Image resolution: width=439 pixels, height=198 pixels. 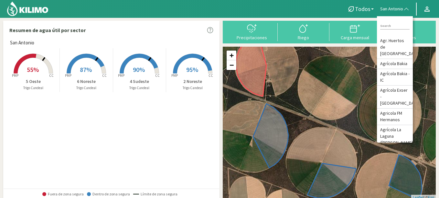 I want to click on p: 4 Sudeste, so click(x=139, y=81).